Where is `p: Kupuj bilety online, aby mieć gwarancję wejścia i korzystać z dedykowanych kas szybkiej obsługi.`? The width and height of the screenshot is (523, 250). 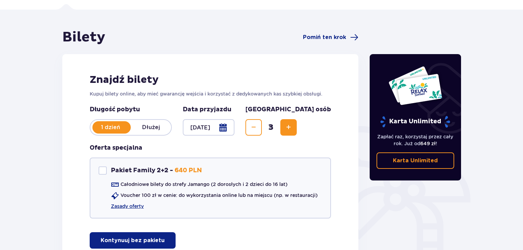
p: Kupuj bilety online, aby mieć gwarancję wejścia i korzystać z dedykowanych kas szybkiej obsługi. is located at coordinates (210, 94).